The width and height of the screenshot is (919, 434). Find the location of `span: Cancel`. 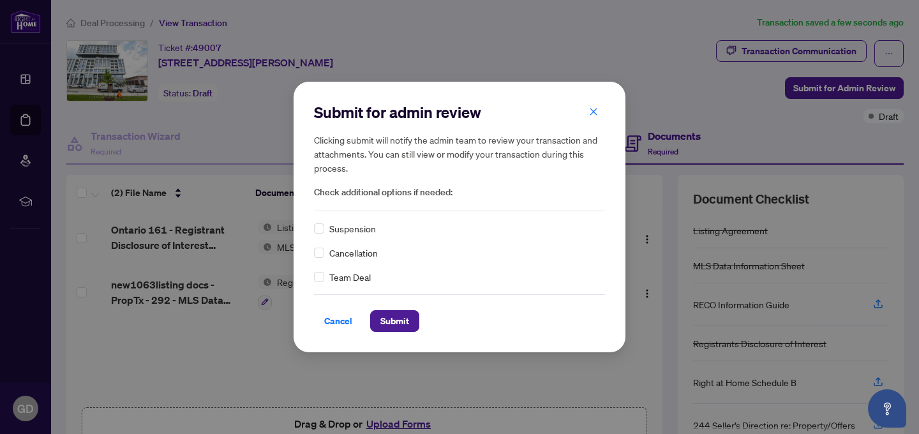

span: Cancel is located at coordinates (338, 321).